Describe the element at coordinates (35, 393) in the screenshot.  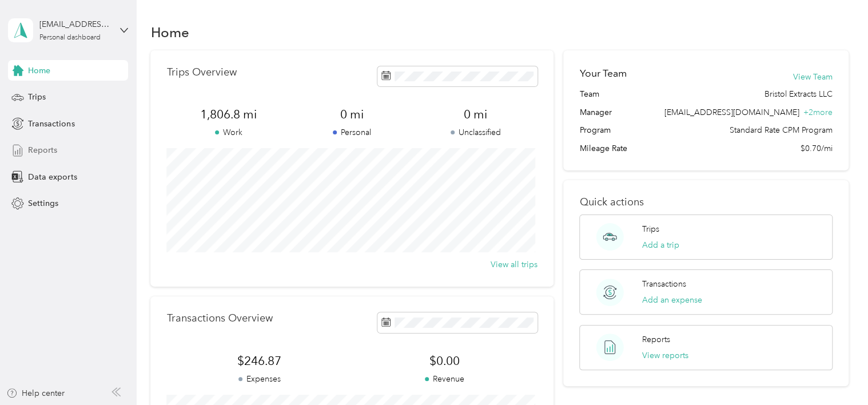
I see `button: Help center` at that location.